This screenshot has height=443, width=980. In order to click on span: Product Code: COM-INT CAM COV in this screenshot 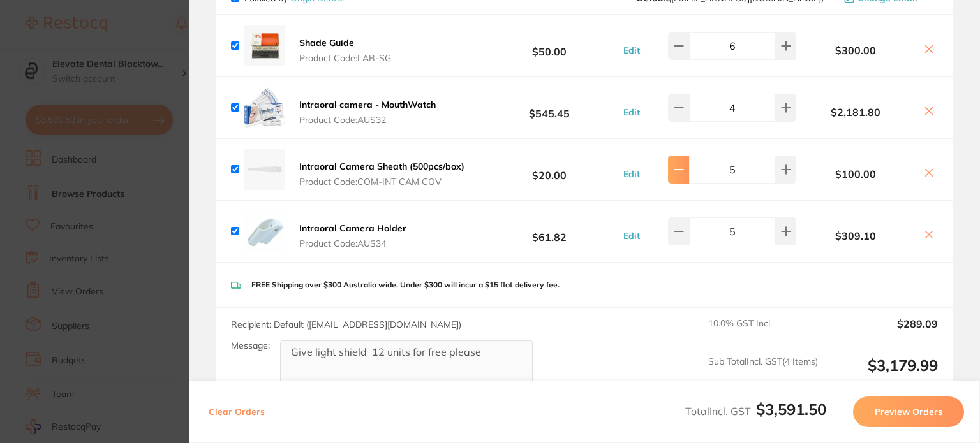, I will do `click(381, 181)`.